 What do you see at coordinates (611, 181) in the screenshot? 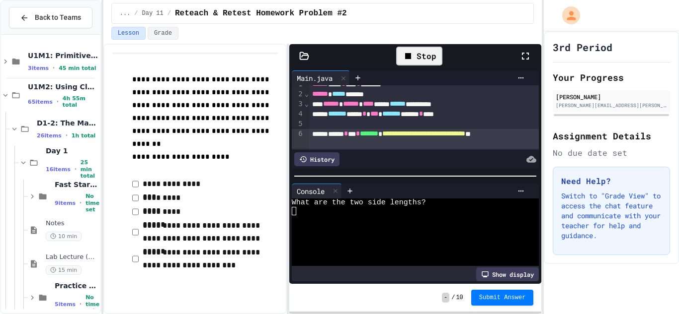
I see `h3: Need Help?` at bounding box center [611, 181].